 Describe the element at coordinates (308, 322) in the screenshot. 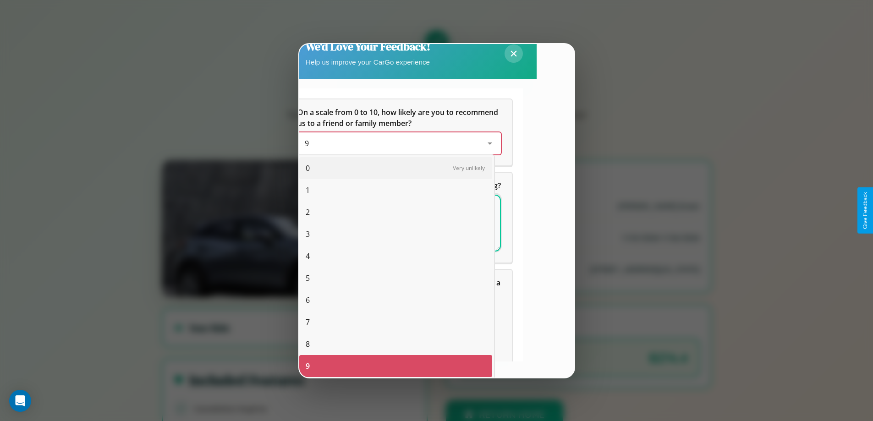

I see `span: 7` at that location.